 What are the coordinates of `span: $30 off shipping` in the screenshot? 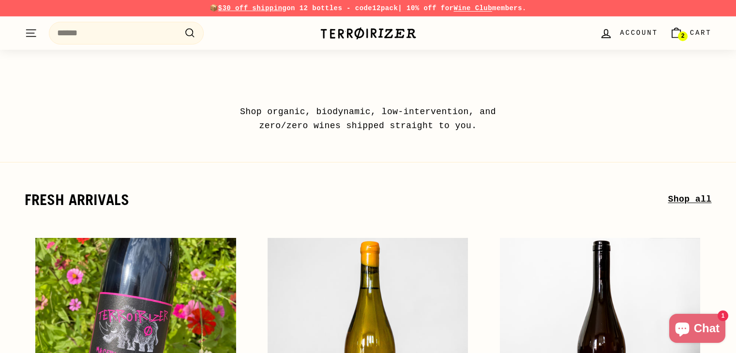 It's located at (252, 8).